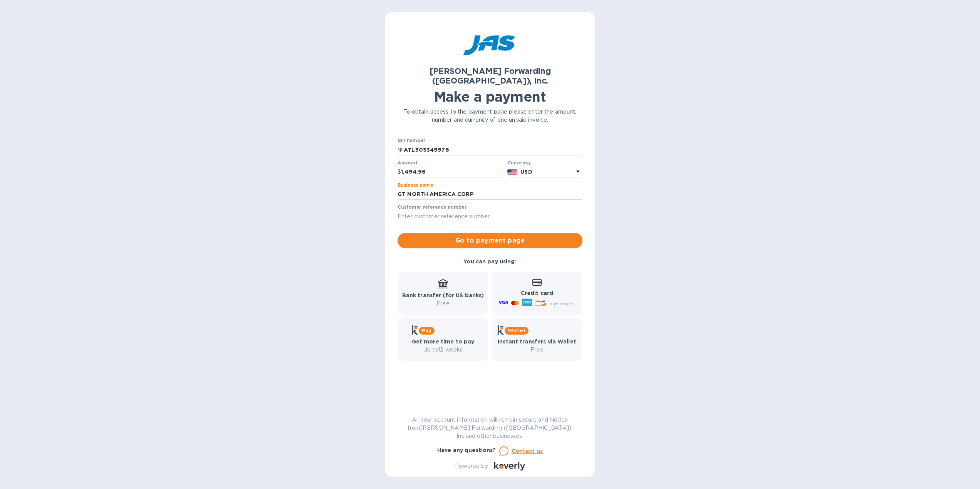 The image size is (980, 489). Describe the element at coordinates (427, 330) in the screenshot. I see `b: Pay` at that location.